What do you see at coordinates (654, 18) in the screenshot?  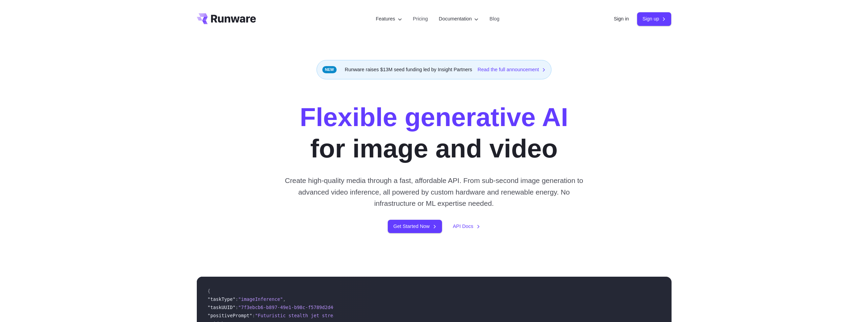 I see `a: Sign up` at bounding box center [654, 18].